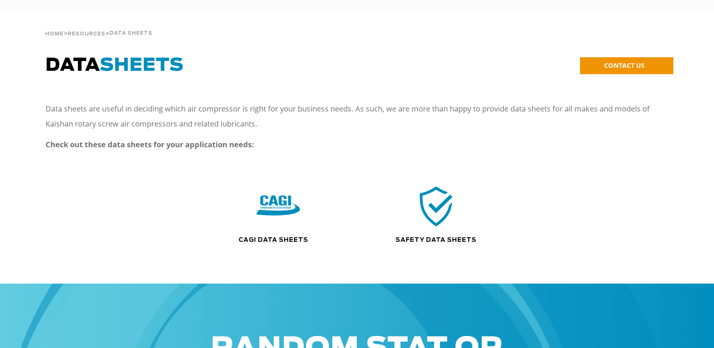 This screenshot has height=348, width=714. I want to click on a: Resources, so click(87, 34).